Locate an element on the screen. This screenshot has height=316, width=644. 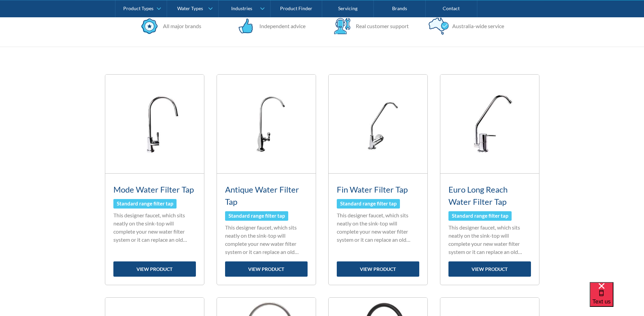
h3: Mode Water Filter Tap is located at coordinates (154, 190).